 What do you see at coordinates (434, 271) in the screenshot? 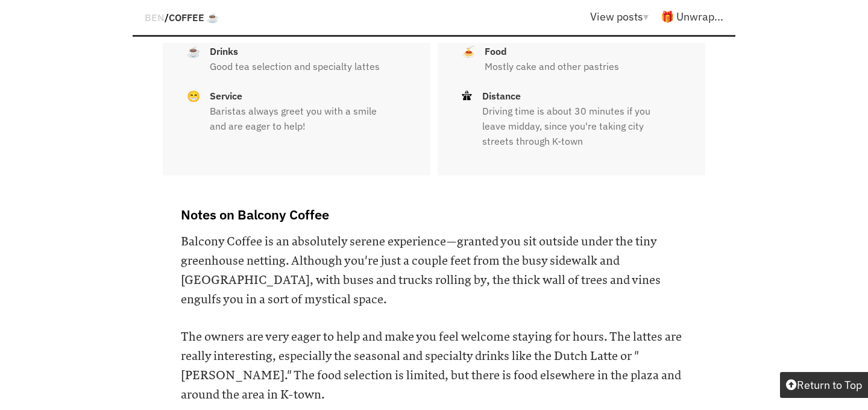
I see `h6: Balcony Coffee is an absolutely serene experience—granted you sit outside under the tiny greenhou...` at bounding box center [434, 271].